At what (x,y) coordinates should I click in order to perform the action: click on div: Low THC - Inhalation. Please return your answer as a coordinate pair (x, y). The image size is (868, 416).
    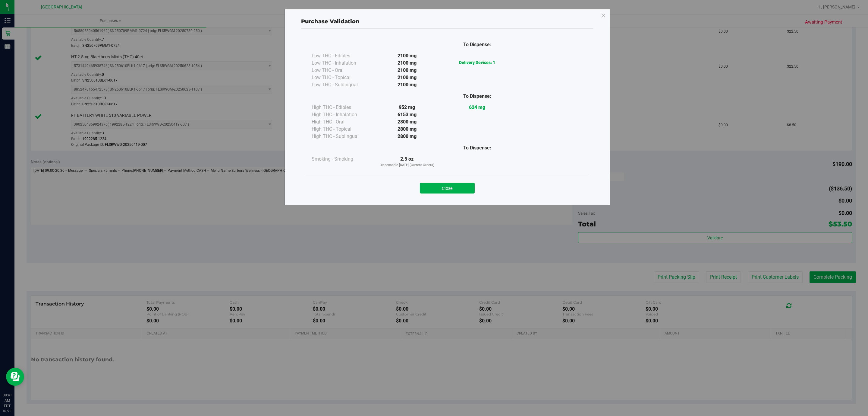
    Looking at the image, I should click on (342, 63).